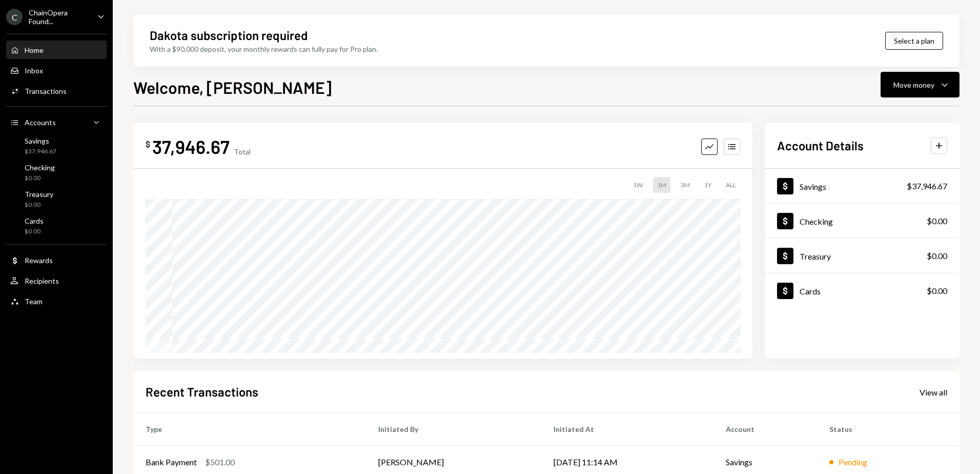  What do you see at coordinates (56, 70) in the screenshot?
I see `a: Inbox` at bounding box center [56, 70].